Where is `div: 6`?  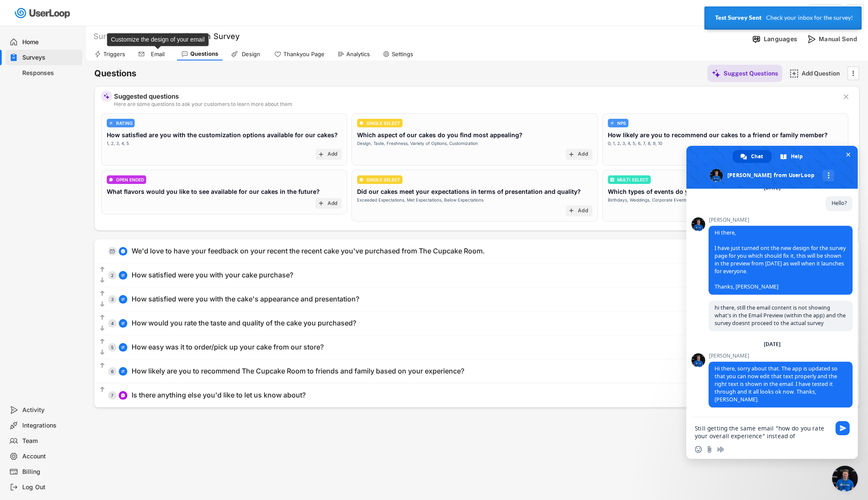 div: 6 is located at coordinates (112, 371).